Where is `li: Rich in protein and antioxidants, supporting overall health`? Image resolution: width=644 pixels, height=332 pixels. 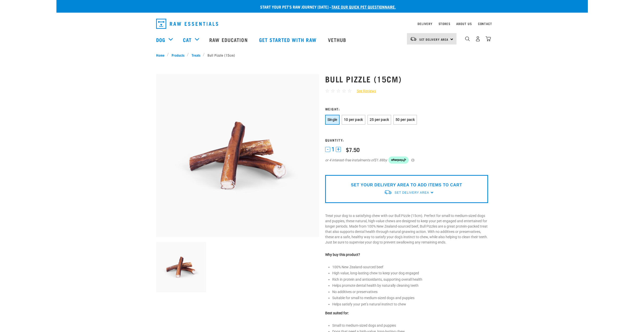 li: Rich in protein and antioxidants, supporting overall health is located at coordinates (410, 279).